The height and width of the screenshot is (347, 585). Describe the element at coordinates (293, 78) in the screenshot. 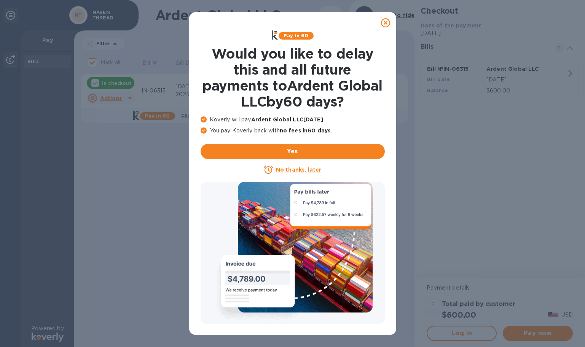

I see `h1: Would you like to delay this and all future payments to Ardent Global LLC by 60 days ?` at that location.